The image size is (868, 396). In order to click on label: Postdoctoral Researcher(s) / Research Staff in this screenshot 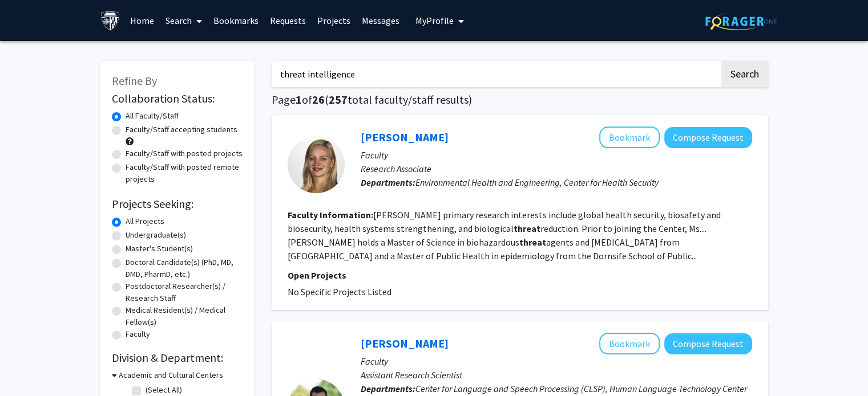, I will do `click(184, 292)`.